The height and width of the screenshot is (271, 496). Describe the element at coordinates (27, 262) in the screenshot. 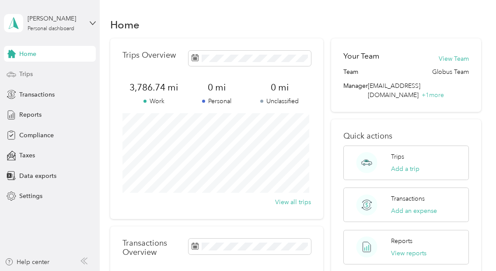

I see `button: Help center` at that location.